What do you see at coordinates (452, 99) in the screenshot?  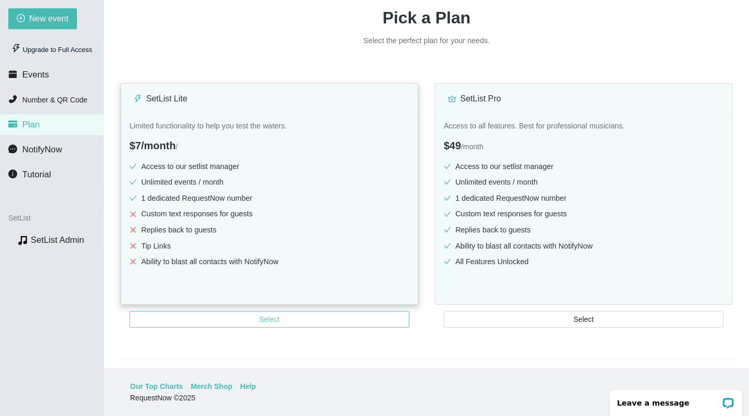 I see `span: crown` at bounding box center [452, 99].